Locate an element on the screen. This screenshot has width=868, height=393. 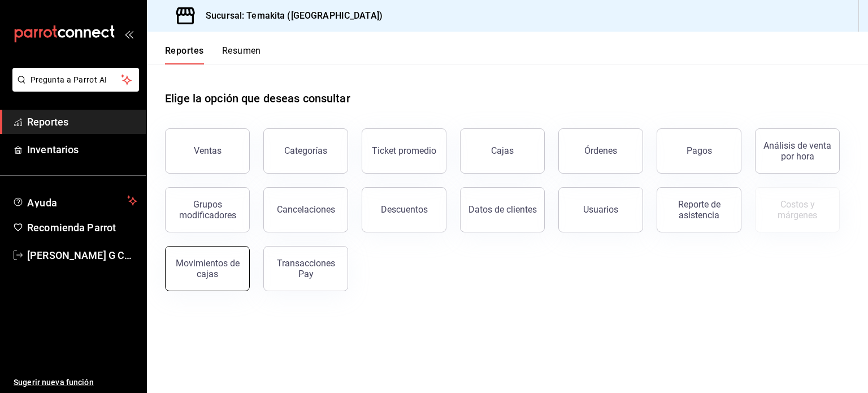
div: navigation tabs is located at coordinates (213, 55).